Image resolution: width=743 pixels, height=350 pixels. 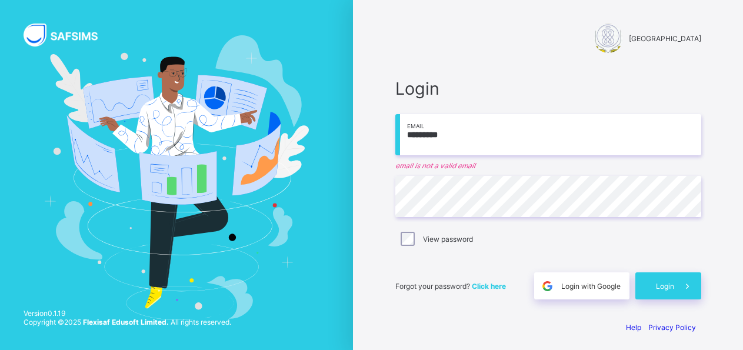 What do you see at coordinates (448, 239) in the screenshot?
I see `label: View password` at bounding box center [448, 239].